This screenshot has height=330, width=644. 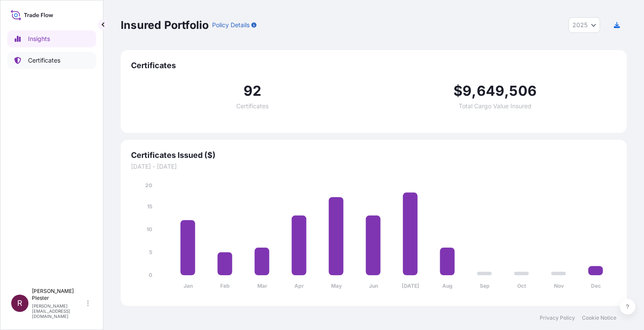 What do you see at coordinates (599, 318) in the screenshot?
I see `a: Cookie Notice` at bounding box center [599, 318].